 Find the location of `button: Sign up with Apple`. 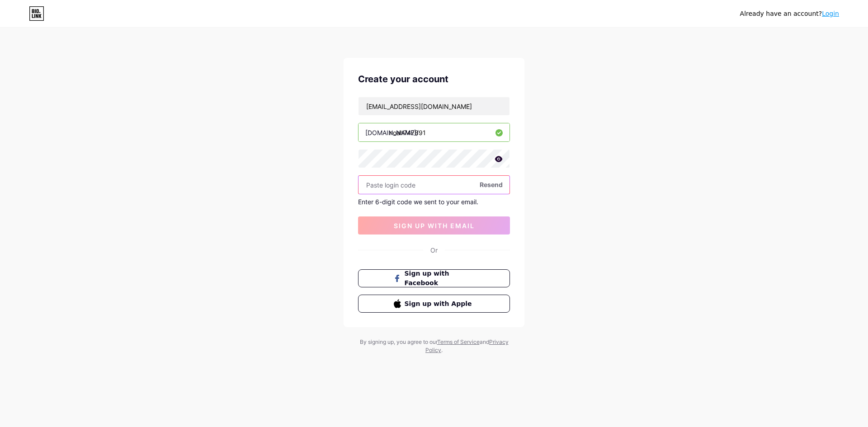

button: Sign up with Apple is located at coordinates (434, 304).